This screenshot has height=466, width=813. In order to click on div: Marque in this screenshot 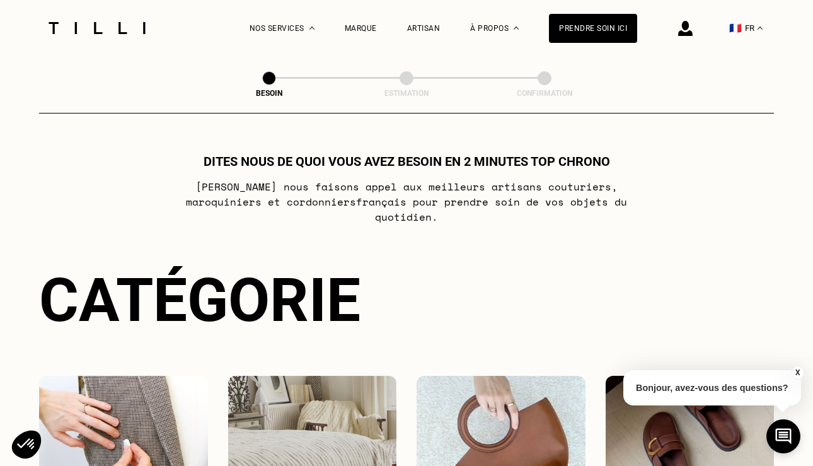, I will do `click(360, 28)`.